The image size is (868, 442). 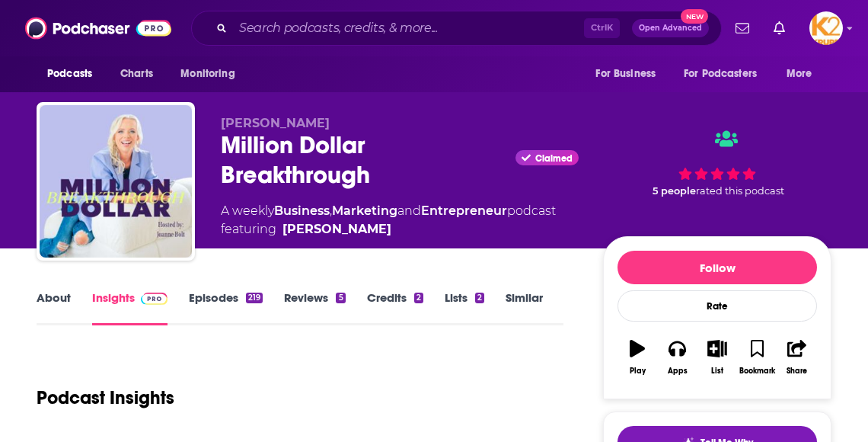 What do you see at coordinates (365, 210) in the screenshot?
I see `a: Marketing` at bounding box center [365, 210].